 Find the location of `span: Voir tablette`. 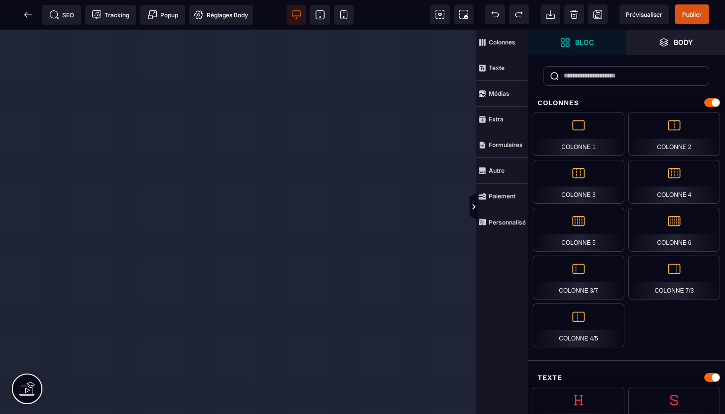

span: Voir tablette is located at coordinates (320, 15).